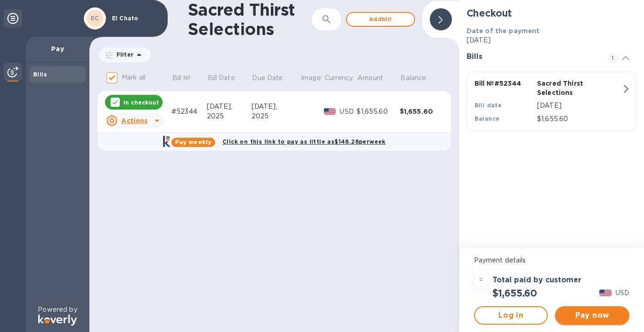  What do you see at coordinates (511, 315) in the screenshot?
I see `span: Log in` at bounding box center [511, 315].